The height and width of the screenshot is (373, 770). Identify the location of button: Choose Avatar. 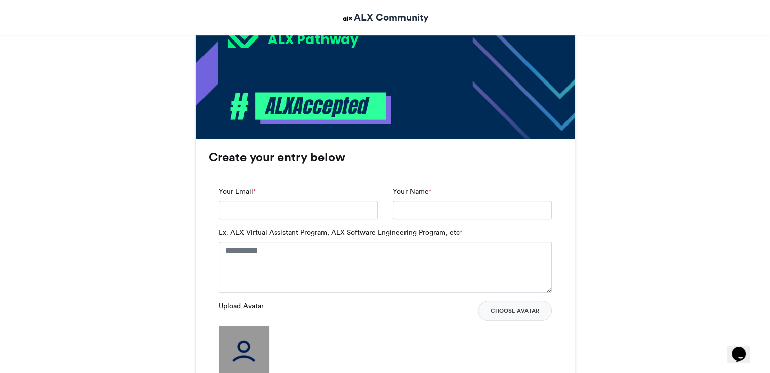
(515, 311).